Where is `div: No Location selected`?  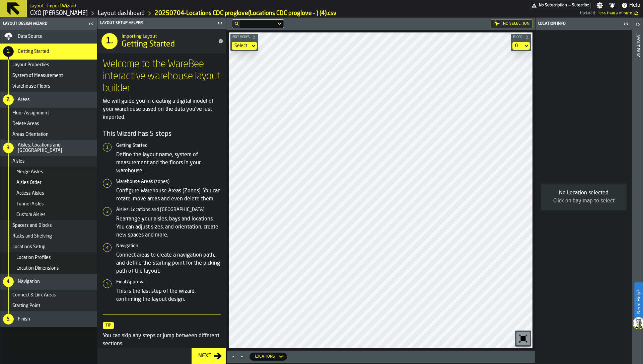 div: No Location selected is located at coordinates (584, 193).